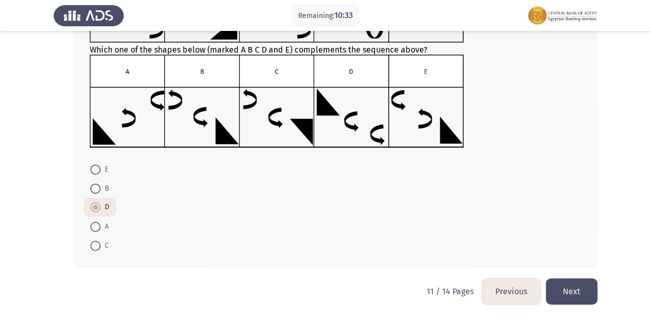 Image resolution: width=651 pixels, height=319 pixels. I want to click on span: A, so click(105, 227).